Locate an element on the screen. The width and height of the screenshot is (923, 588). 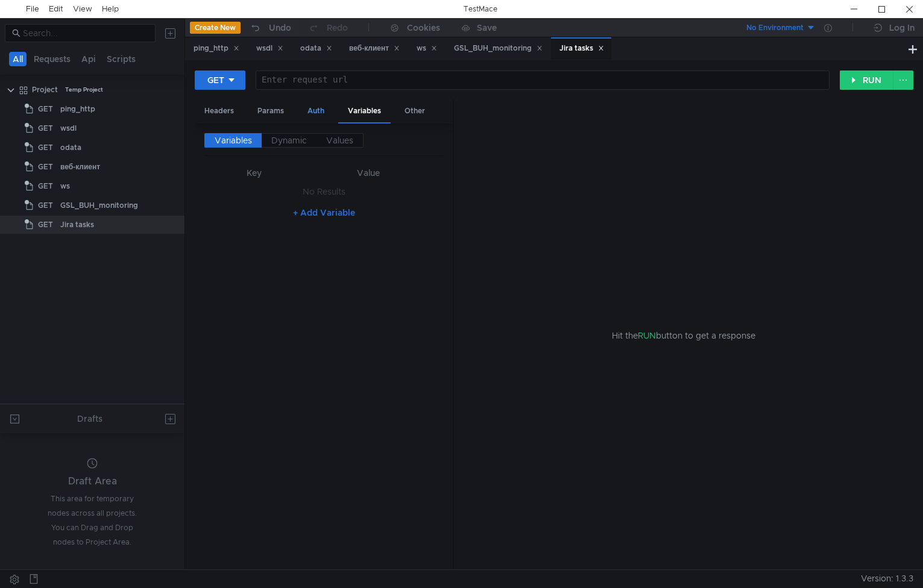
input: Search... is located at coordinates (85, 33).